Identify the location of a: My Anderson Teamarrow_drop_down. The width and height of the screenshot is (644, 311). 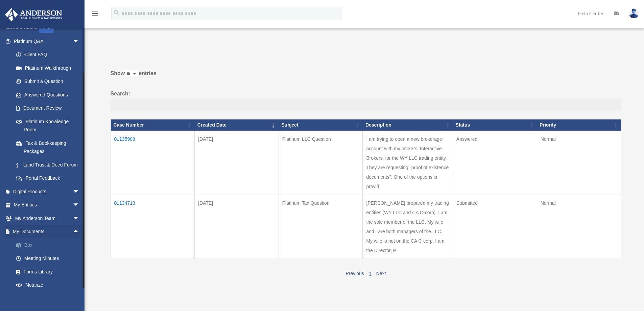
(47, 219).